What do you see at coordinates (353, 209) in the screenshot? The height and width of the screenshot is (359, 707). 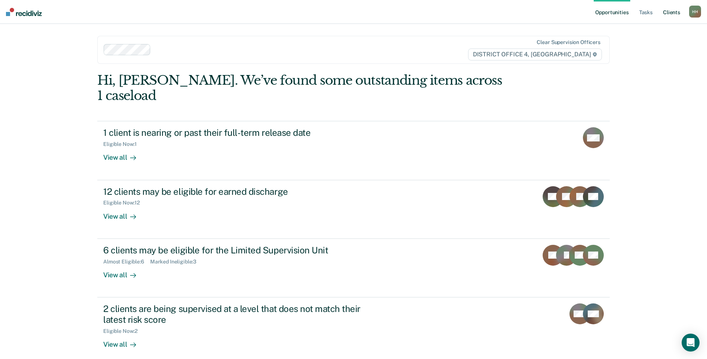 I see `a: 12 clients may be eligible for earned dischargeEligible Now:12View all` at bounding box center [353, 209].